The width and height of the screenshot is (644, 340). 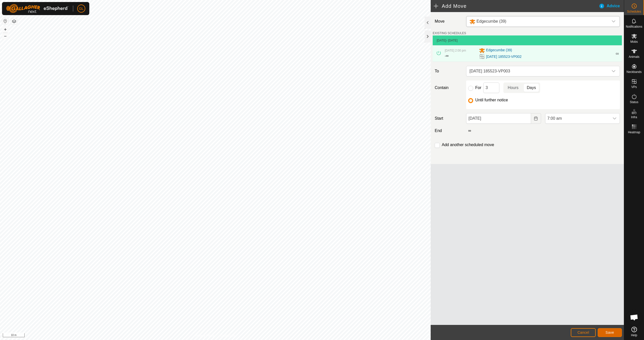 I want to click on span: Cancel, so click(x=583, y=332).